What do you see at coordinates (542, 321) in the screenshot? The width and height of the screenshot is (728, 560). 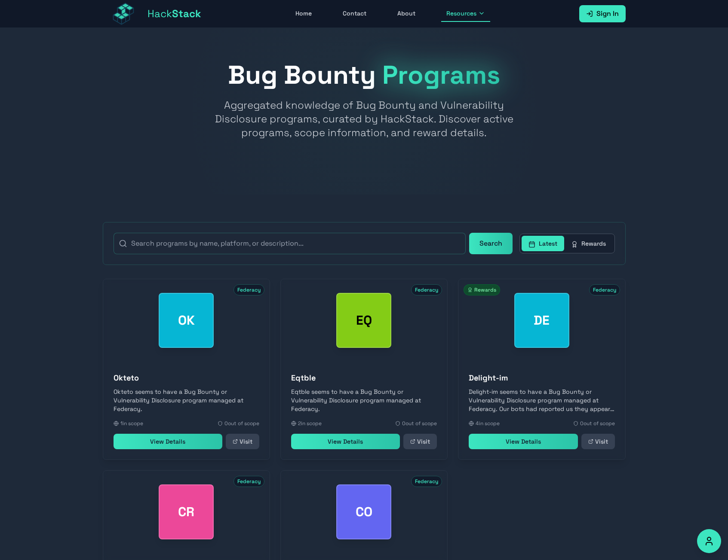 I see `div: Delight-im` at bounding box center [542, 321].